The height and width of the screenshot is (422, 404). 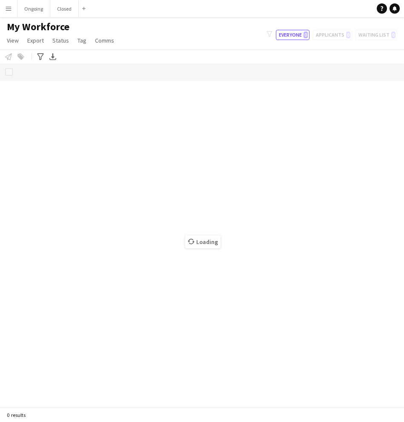 I want to click on span: 0, so click(x=305, y=35).